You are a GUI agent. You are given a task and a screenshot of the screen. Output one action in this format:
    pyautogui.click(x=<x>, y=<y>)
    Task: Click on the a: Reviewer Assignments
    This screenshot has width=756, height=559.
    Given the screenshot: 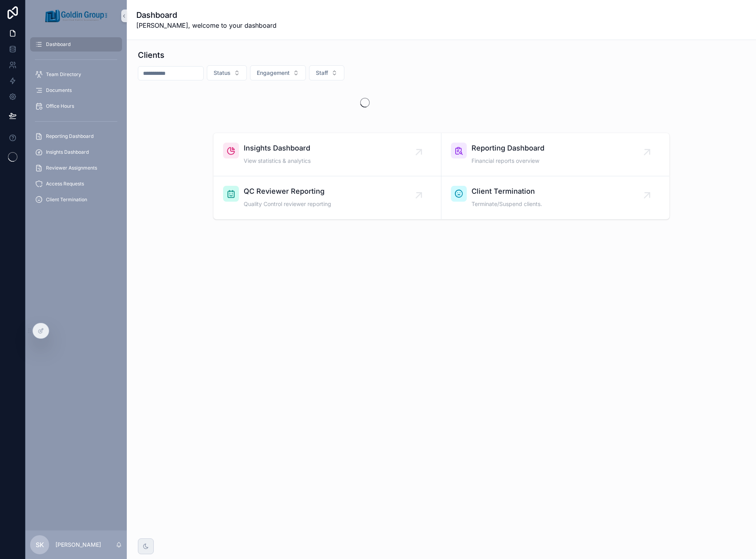 What is the action you would take?
    pyautogui.click(x=76, y=168)
    